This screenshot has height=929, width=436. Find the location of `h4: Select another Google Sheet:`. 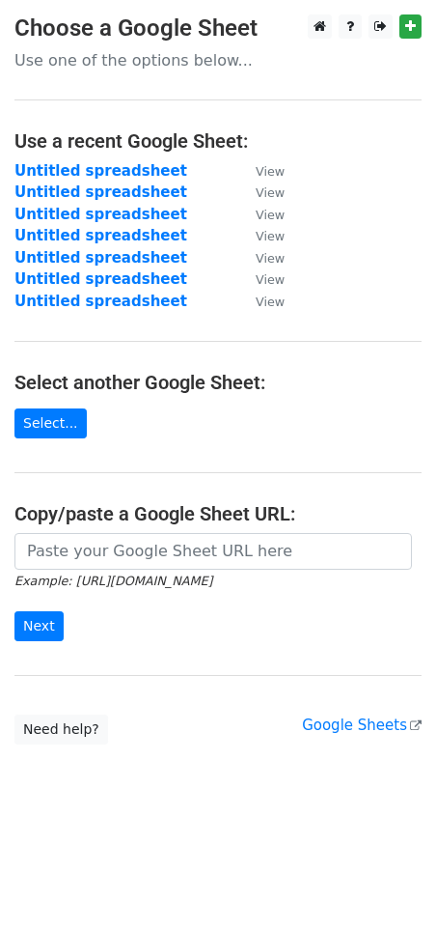

h4: Select another Google Sheet: is located at coordinates (218, 382).